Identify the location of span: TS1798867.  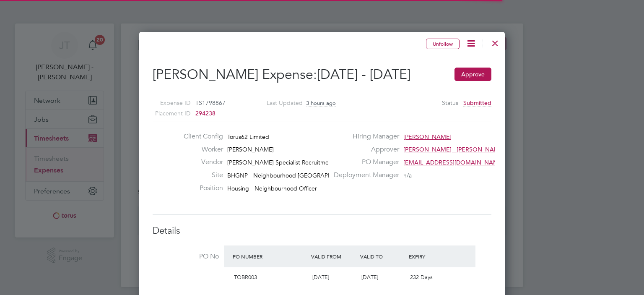
(210, 103).